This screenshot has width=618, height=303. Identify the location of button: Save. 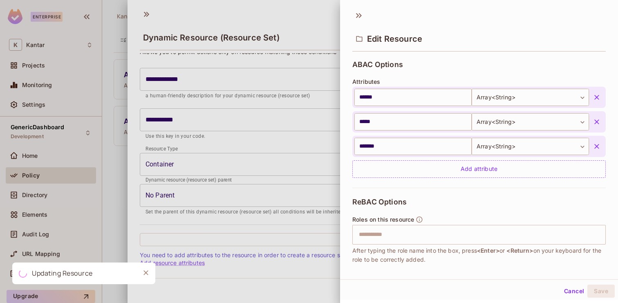
(601, 291).